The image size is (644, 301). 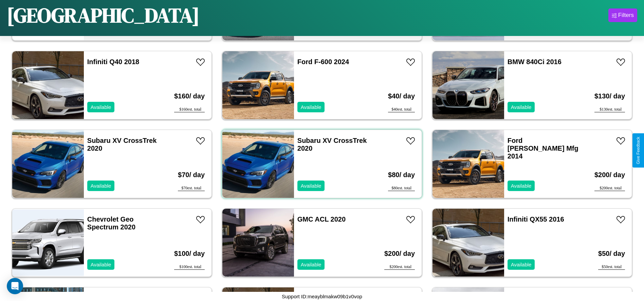 I want to click on p: Support ID: meayblmakw09b1v0vop, so click(x=322, y=296).